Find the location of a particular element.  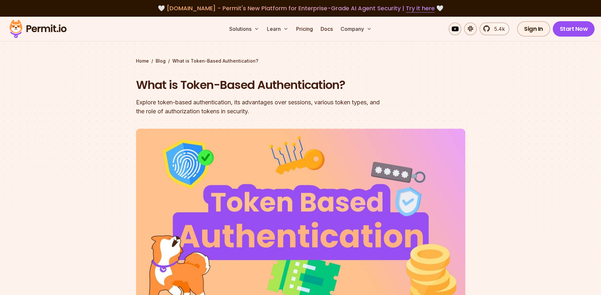

a: Home is located at coordinates (142, 61).